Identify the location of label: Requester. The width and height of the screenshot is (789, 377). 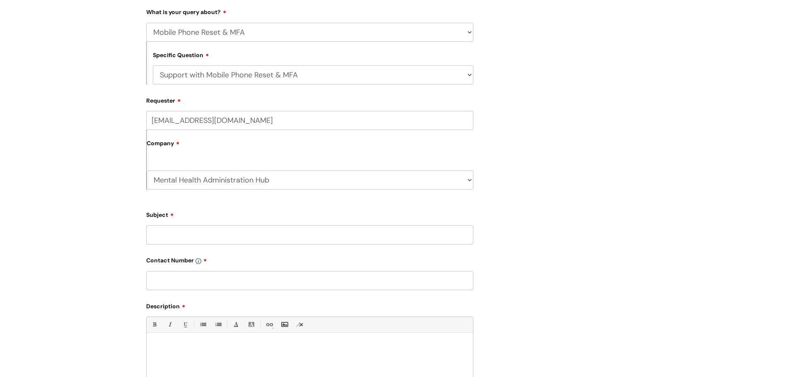
(310, 99).